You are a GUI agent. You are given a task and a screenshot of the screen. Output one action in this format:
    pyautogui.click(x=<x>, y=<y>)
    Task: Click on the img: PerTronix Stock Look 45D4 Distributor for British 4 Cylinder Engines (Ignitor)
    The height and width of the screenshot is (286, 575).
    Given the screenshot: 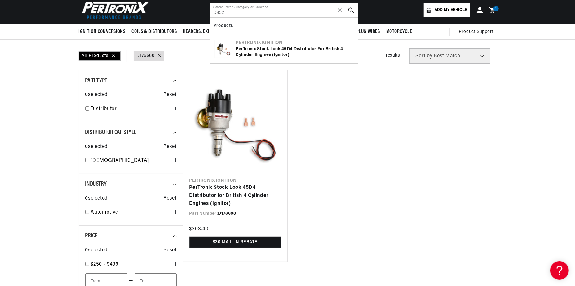 What is the action you would take?
    pyautogui.click(x=224, y=49)
    